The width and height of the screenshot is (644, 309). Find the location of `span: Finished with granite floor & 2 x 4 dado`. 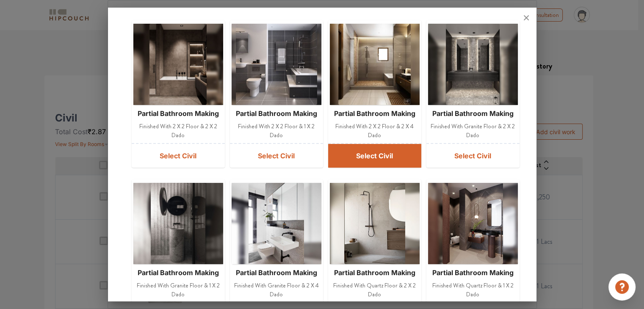

span: Finished with granite floor & 2 x 4 dado is located at coordinates (276, 290).